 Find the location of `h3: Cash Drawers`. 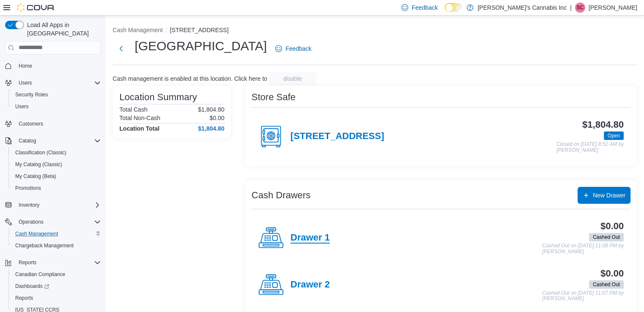

h3: Cash Drawers is located at coordinates (281, 195).